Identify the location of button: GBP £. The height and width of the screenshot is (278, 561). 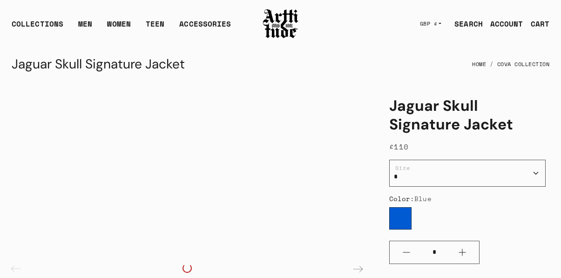
(430, 24).